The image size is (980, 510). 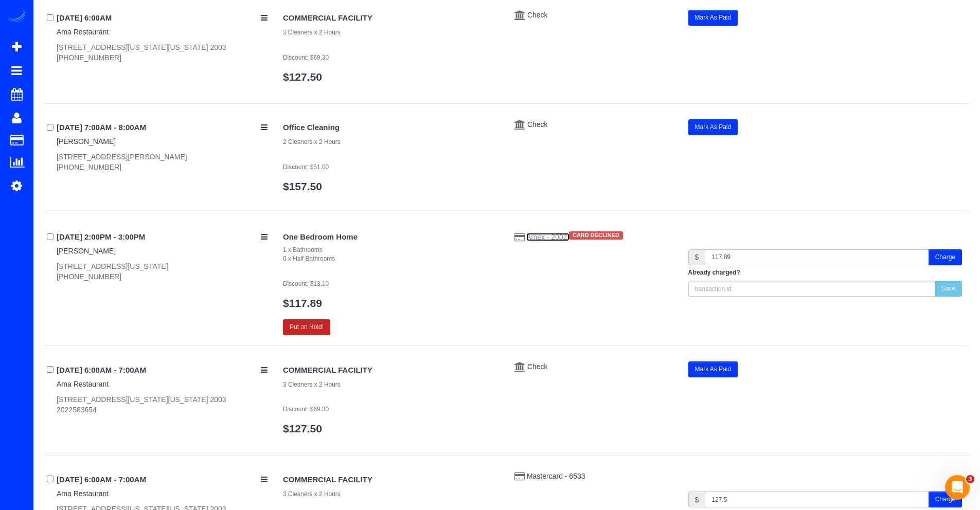 I want to click on h4: One Bedroom Home, so click(x=391, y=237).